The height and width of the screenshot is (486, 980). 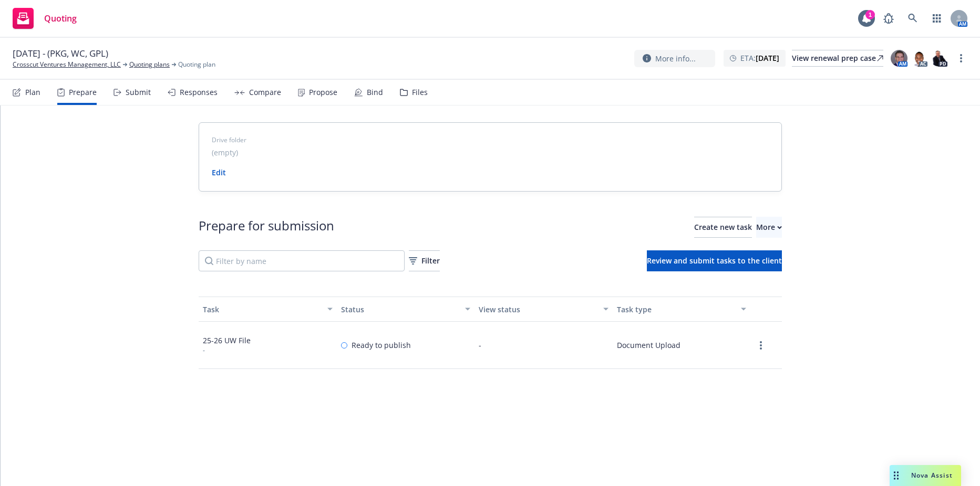 What do you see at coordinates (870, 15) in the screenshot?
I see `div: 1` at bounding box center [870, 15].